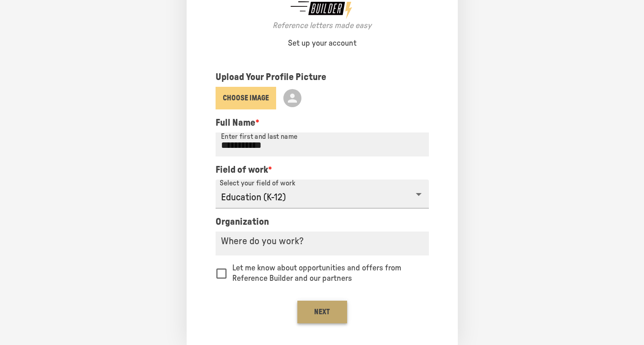  Describe the element at coordinates (271, 77) in the screenshot. I see `p: Upload Your Profile Picture` at that location.